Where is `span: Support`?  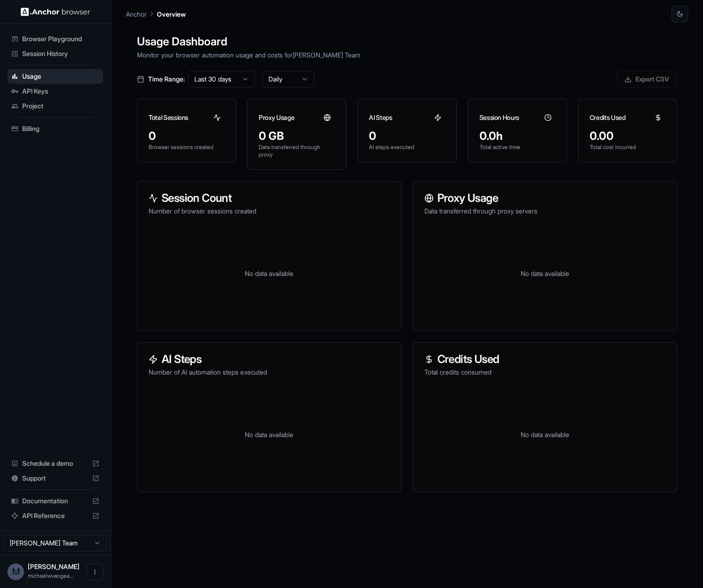 span: Support is located at coordinates (55, 479).